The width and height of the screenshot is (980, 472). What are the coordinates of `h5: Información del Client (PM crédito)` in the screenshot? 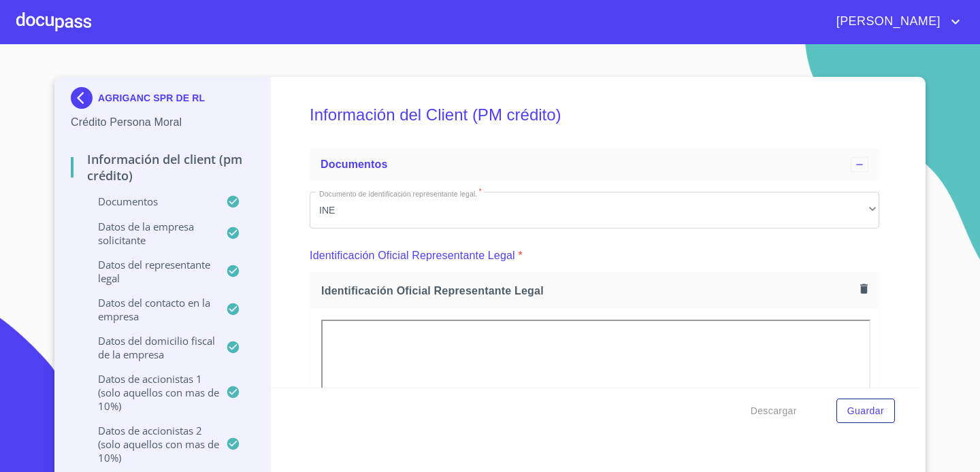 It's located at (594, 115).